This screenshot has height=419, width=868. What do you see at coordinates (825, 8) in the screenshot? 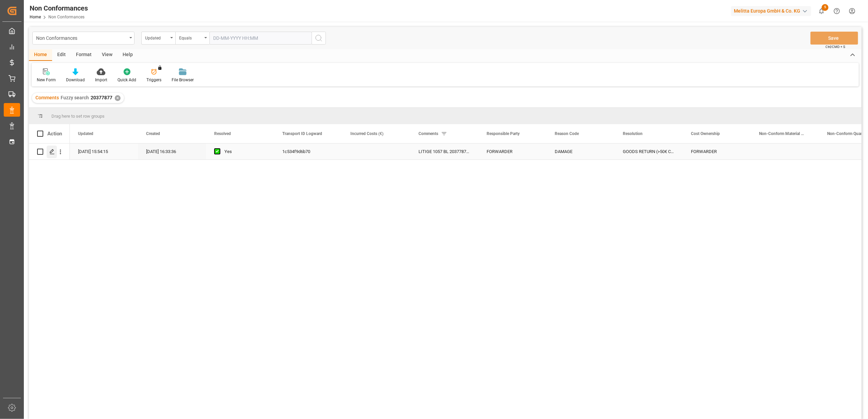
I see `span: 5` at bounding box center [825, 8].